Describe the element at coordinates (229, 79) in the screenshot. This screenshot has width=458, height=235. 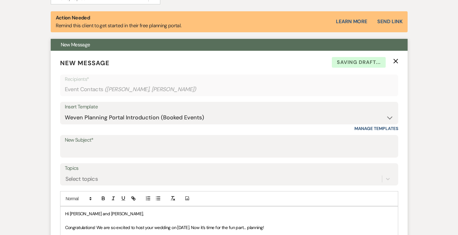
I see `p: Recipients*` at that location.